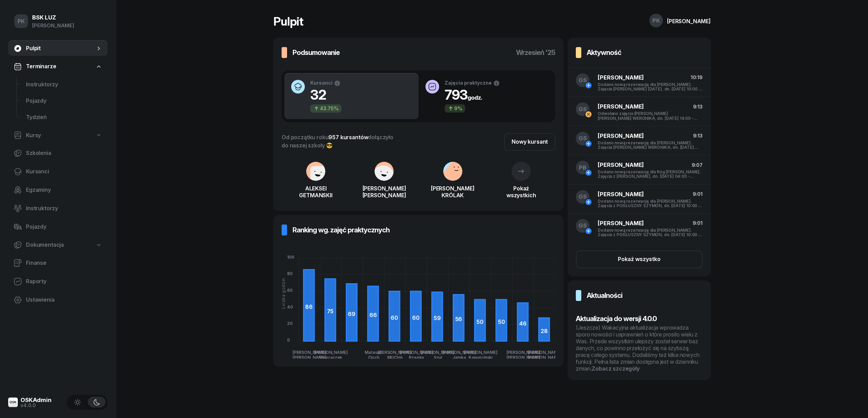 The height and width of the screenshot is (418, 868). I want to click on span: Kursanci, so click(64, 172).